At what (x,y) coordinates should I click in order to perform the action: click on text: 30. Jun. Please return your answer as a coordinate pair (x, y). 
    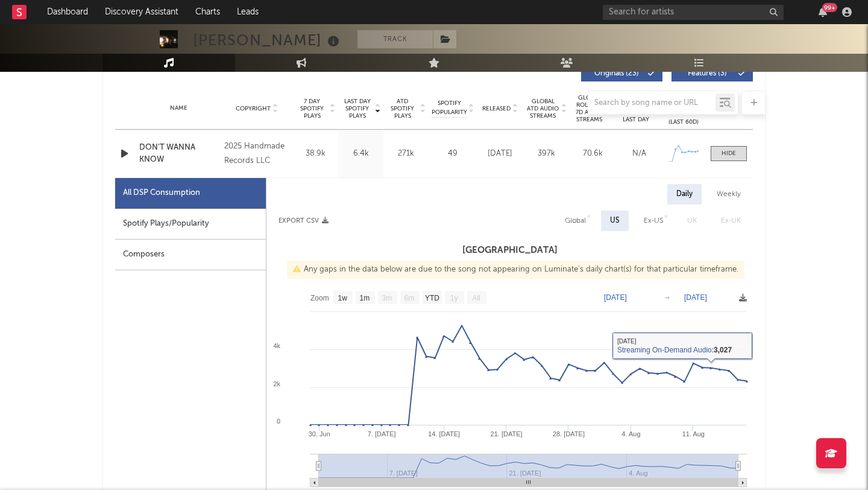
    Looking at the image, I should click on (319, 434).